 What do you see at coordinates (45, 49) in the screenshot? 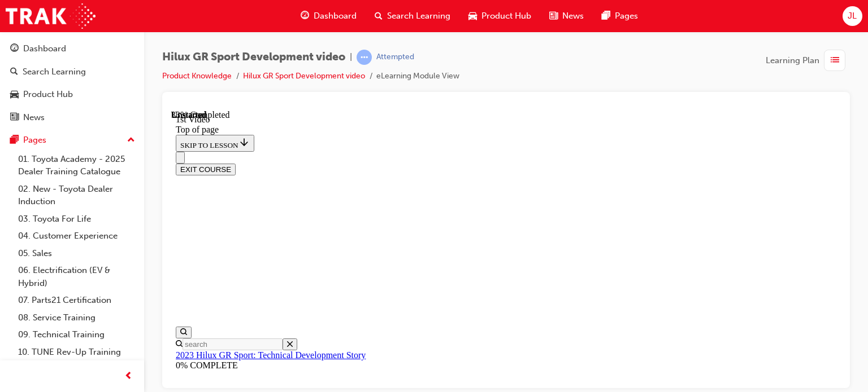
I see `div: Dashboard` at bounding box center [45, 49].